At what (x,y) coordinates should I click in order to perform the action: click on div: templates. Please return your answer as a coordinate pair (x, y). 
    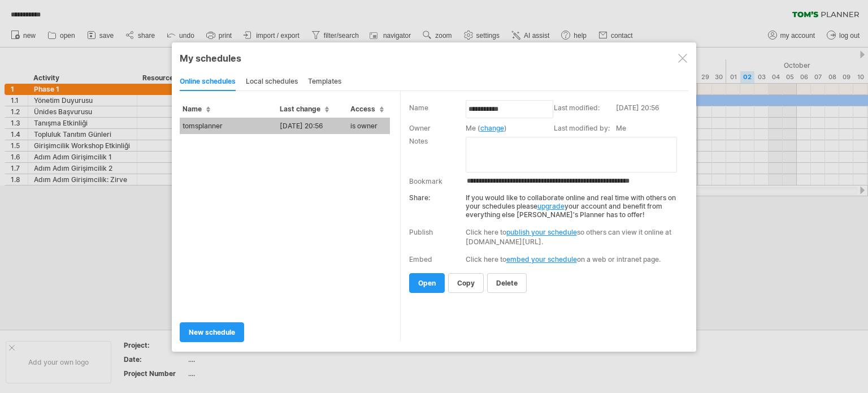
    Looking at the image, I should click on (325, 82).